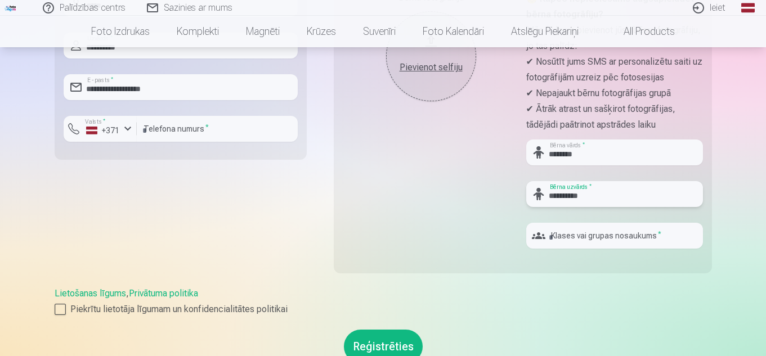 The height and width of the screenshot is (356, 766). What do you see at coordinates (615, 117) in the screenshot?
I see `p: ✔ Ātrāk atrast un sašķirot fotogrāfijas, tādējādi paātrinot apstrādes laiku` at bounding box center [615, 117].